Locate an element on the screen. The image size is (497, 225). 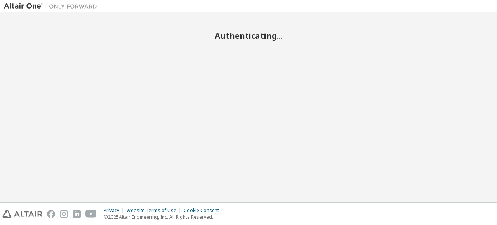
img: linkedin.svg is located at coordinates (76, 213).